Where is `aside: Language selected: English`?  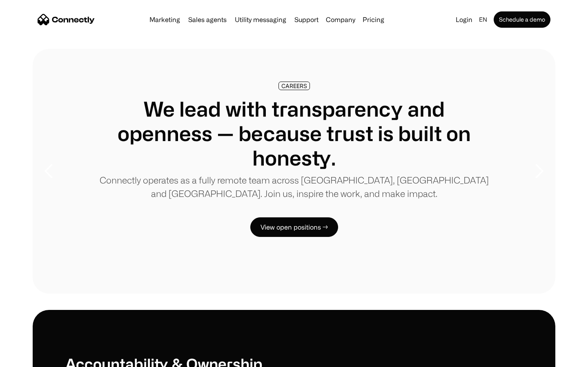
aside: Language selected: English is located at coordinates (29, 358).